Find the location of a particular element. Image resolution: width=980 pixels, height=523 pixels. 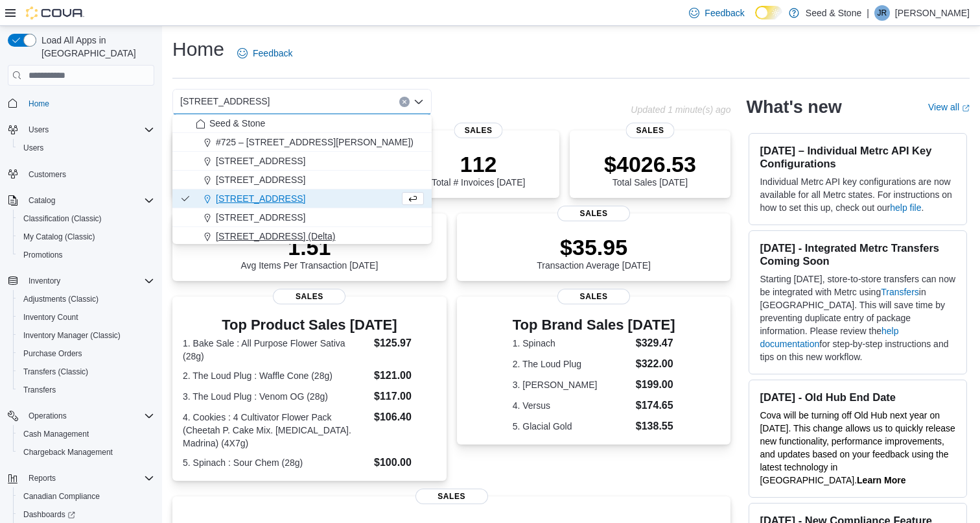

strong: Learn More is located at coordinates (881, 480).